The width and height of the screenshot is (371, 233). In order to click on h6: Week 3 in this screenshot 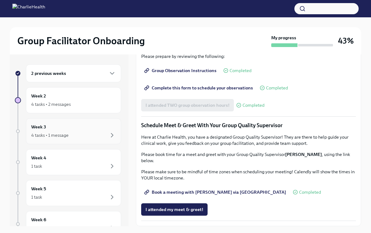, I will do `click(39, 127)`.